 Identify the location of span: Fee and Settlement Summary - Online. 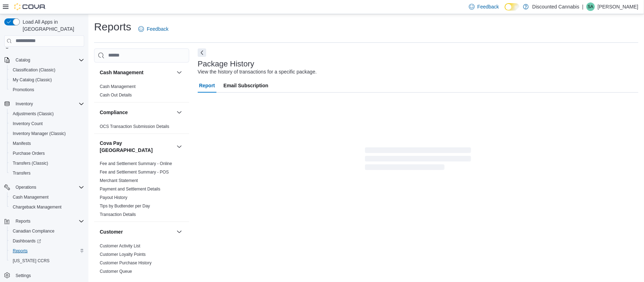
(136, 164).